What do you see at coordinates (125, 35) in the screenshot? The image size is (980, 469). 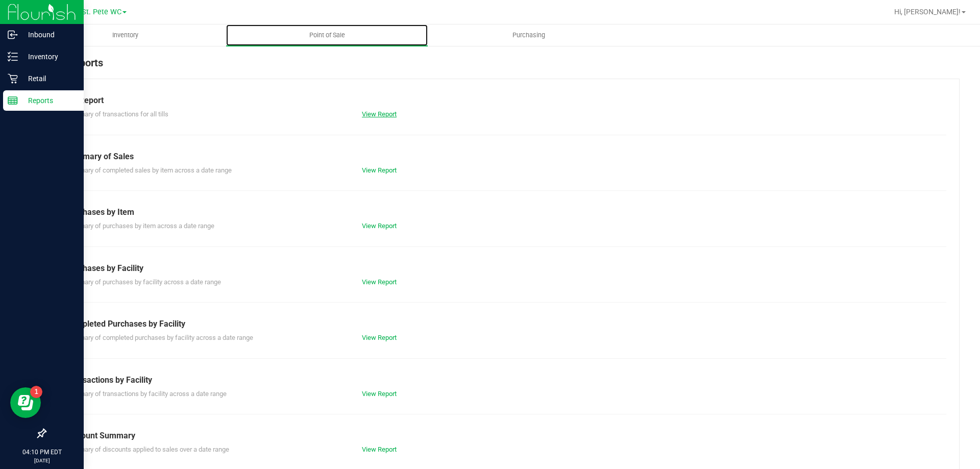 I see `span: Inventory` at bounding box center [125, 35].